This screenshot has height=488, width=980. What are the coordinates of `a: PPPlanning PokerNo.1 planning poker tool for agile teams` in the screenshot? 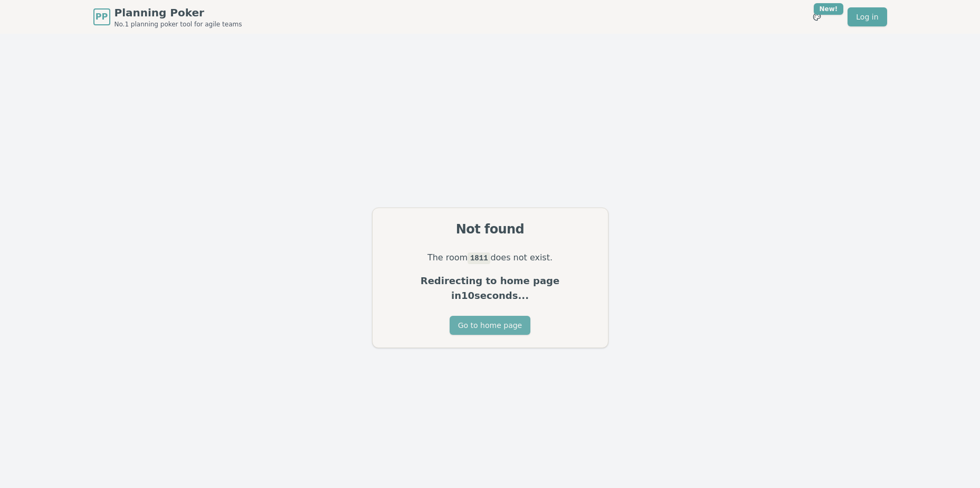 It's located at (168, 17).